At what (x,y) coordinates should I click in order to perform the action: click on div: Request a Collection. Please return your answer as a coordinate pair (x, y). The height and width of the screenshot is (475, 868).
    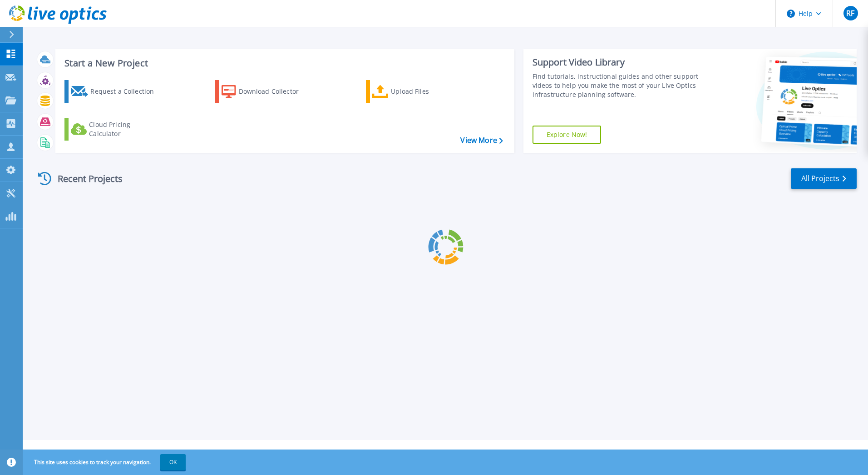
    Looking at the image, I should click on (127, 91).